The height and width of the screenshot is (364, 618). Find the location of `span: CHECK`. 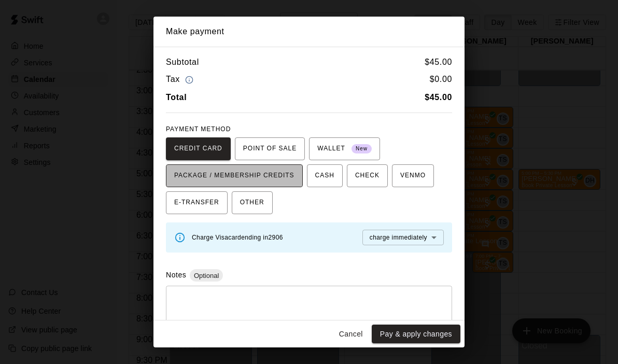

span: CHECK is located at coordinates (367, 176).